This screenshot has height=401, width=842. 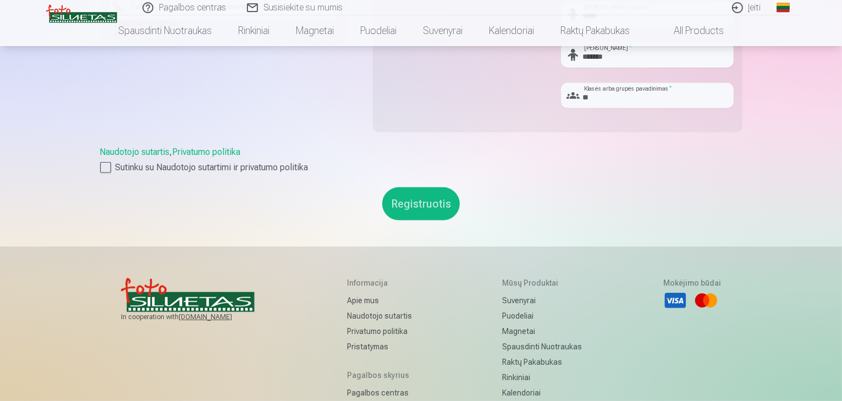 I want to click on span: In cooperation with, so click(x=193, y=317).